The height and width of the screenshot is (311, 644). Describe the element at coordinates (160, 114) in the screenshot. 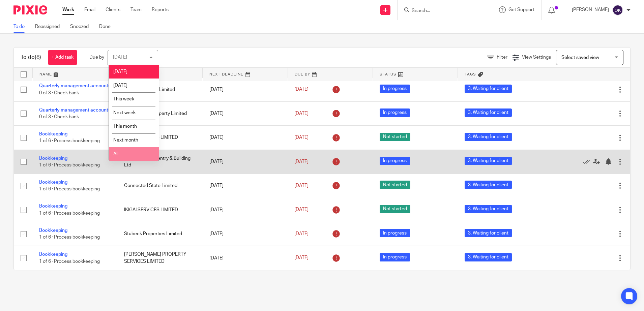

I see `td: Hot Penguin Property Limited` at that location.